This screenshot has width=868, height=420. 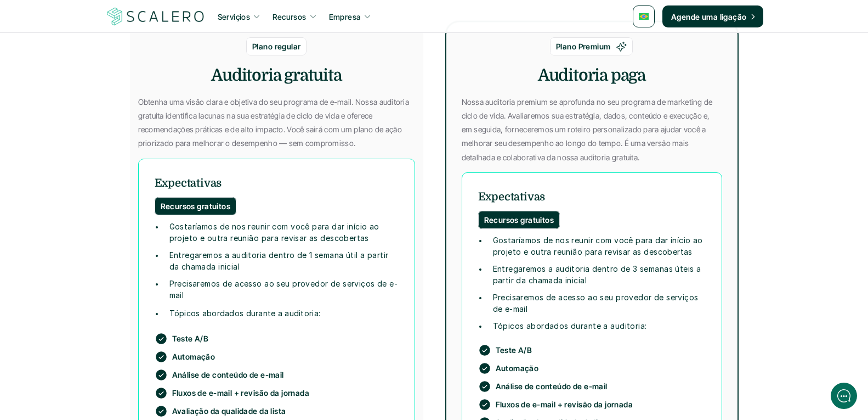 I want to click on p: Empresa, so click(x=345, y=17).